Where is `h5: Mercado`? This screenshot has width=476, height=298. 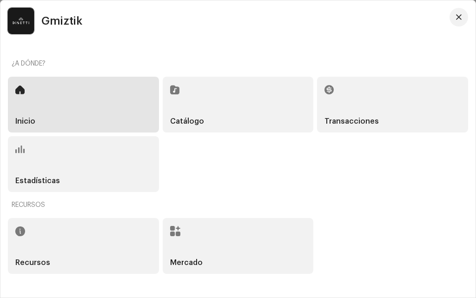
h5: Mercado is located at coordinates (186, 262).